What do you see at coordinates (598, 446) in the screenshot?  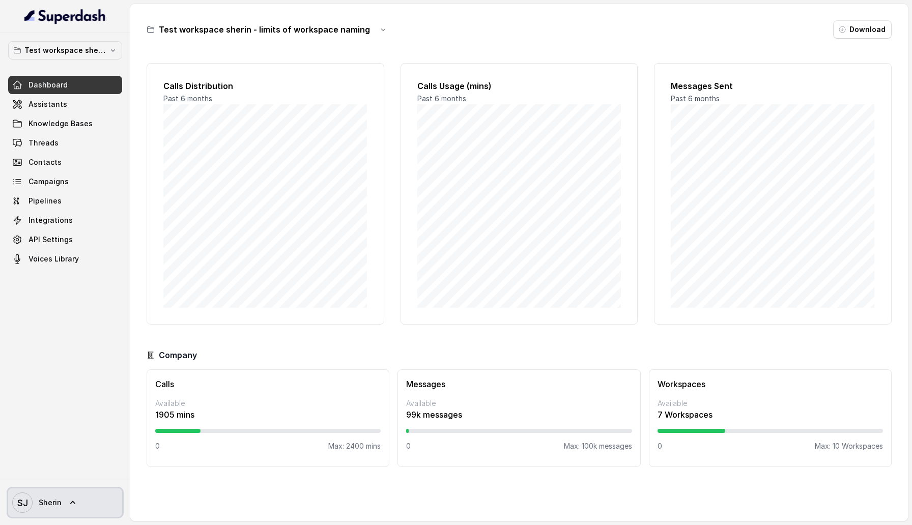 I see `p: Max: 100k messages` at bounding box center [598, 446].